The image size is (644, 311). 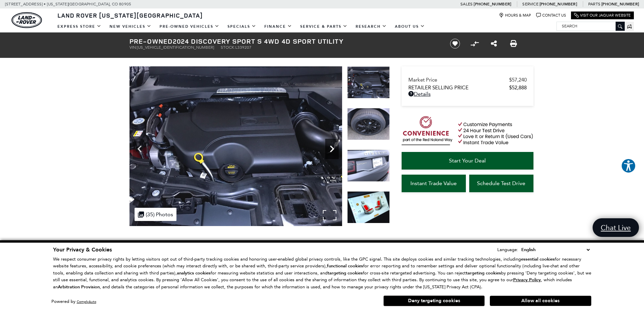 What do you see at coordinates (475, 44) in the screenshot?
I see `button: Compare Vehicle` at bounding box center [475, 44].